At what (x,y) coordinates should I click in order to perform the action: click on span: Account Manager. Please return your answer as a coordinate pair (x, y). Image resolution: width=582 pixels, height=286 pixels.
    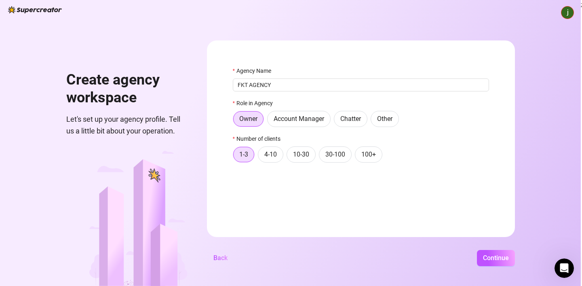
    Looking at the image, I should click on (299, 118).